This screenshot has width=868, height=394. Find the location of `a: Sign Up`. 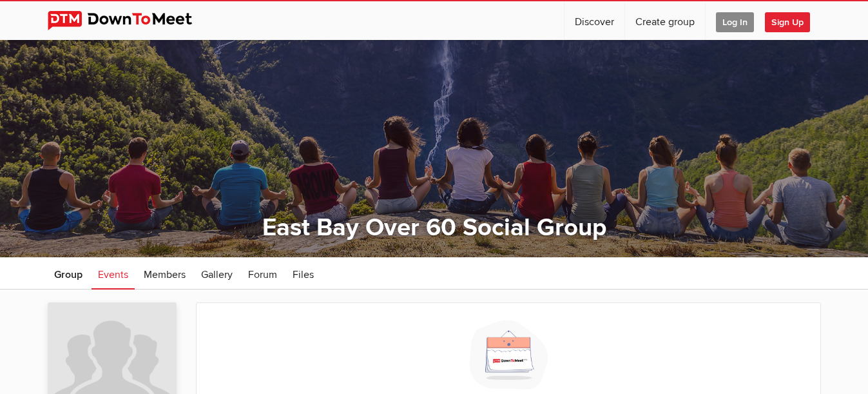

a: Sign Up is located at coordinates (793, 21).